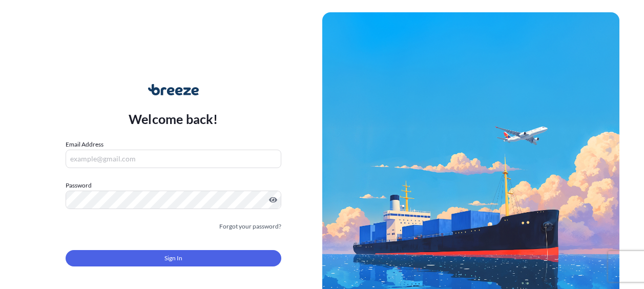 Image resolution: width=644 pixels, height=289 pixels. Describe the element at coordinates (173, 159) in the screenshot. I see `input: example@gmail.com` at that location.